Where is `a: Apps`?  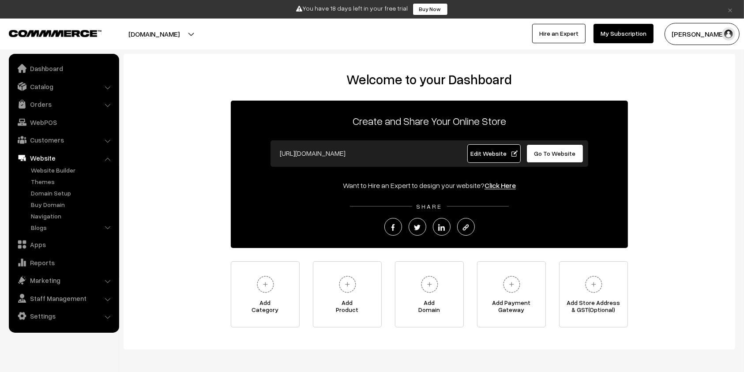 a: Apps is located at coordinates (64, 245).